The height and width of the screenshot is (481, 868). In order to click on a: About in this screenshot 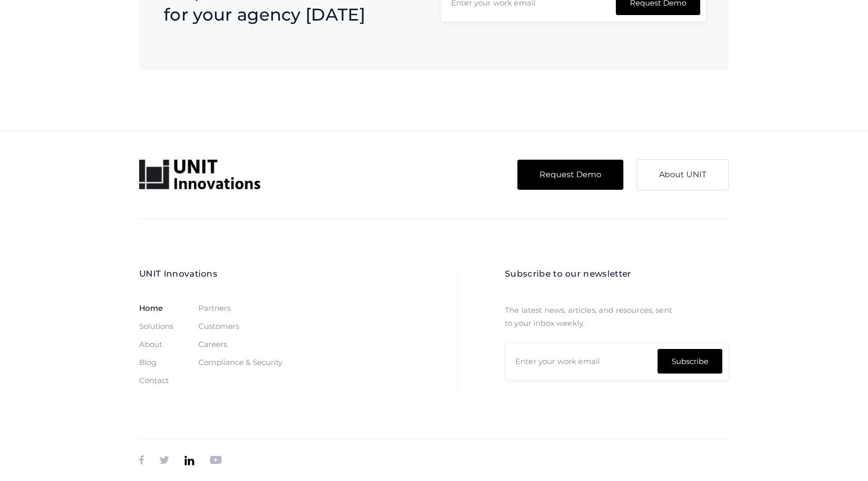, I will do `click(151, 345)`.